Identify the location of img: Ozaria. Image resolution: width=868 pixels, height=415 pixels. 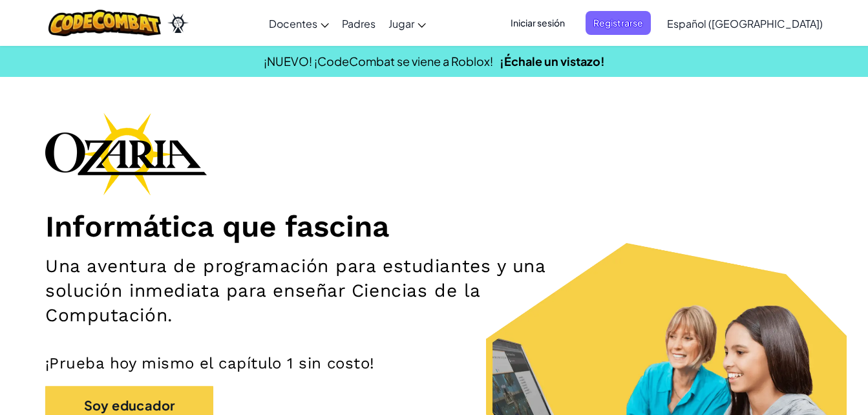
(178, 23).